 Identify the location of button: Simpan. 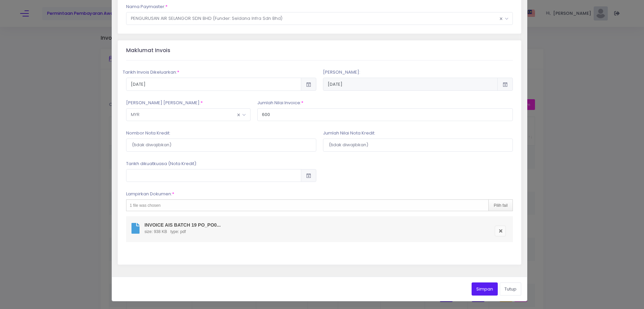
(485, 288).